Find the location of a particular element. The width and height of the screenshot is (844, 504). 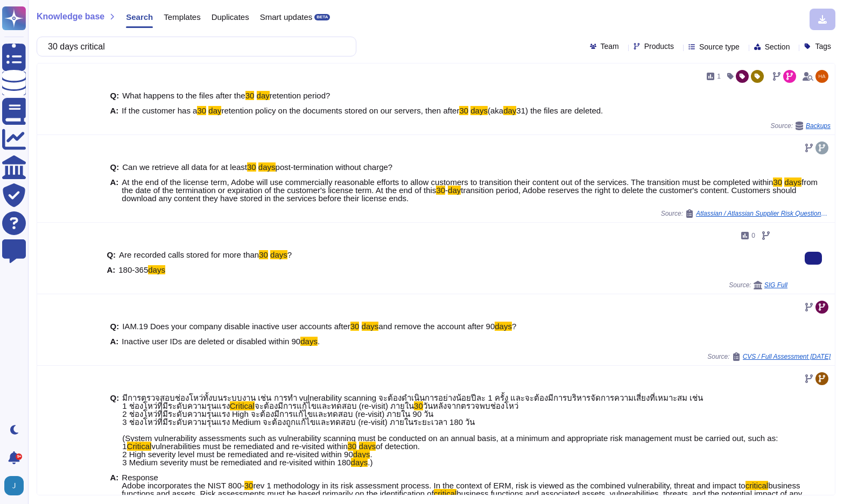

span: Team is located at coordinates (610, 47).